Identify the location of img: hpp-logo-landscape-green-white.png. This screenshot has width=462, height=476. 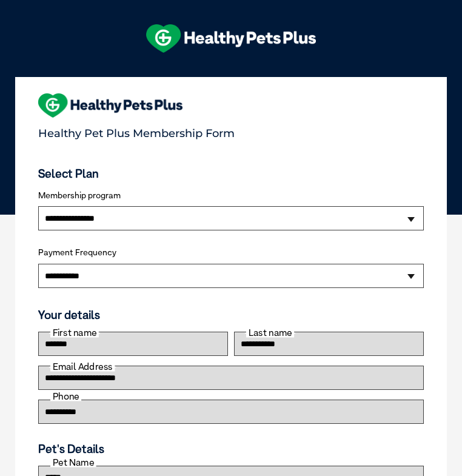
(231, 38).